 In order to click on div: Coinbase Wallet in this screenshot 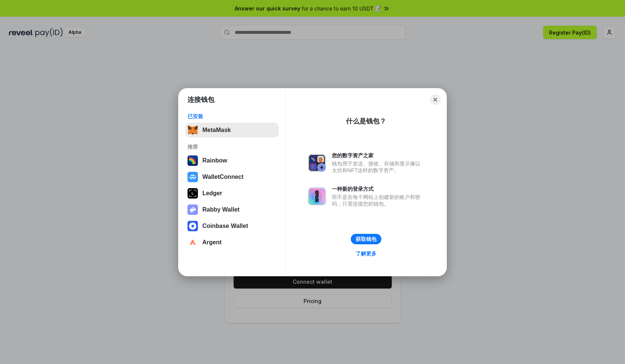, I will do `click(225, 226)`.